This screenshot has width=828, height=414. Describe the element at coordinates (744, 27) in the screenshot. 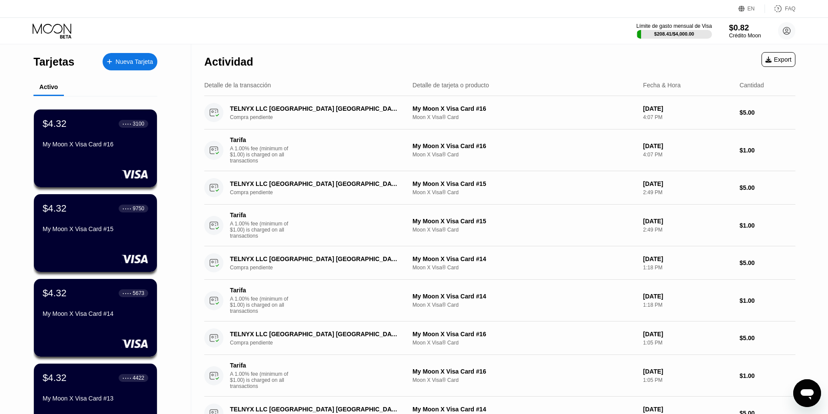

I see `div: $0.82` at that location.